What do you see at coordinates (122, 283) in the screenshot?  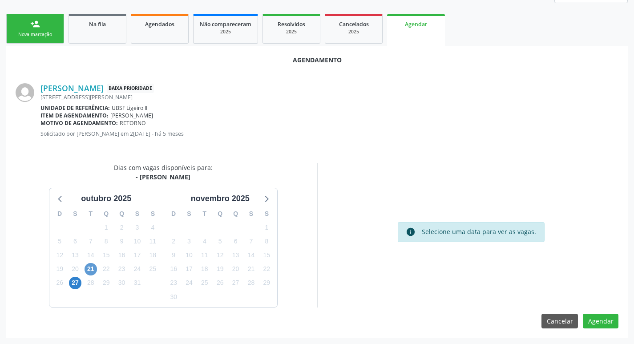 I see `span: quinta-feira, 30 de outubro de 2025` at bounding box center [122, 283].